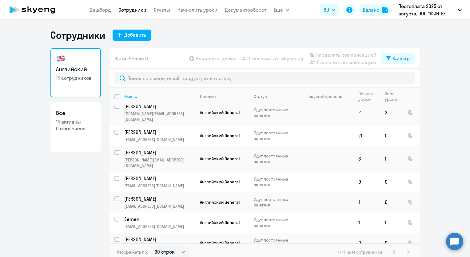 This screenshot has width=470, height=257. What do you see at coordinates (135, 35) in the screenshot?
I see `div: Добавить` at bounding box center [135, 35].